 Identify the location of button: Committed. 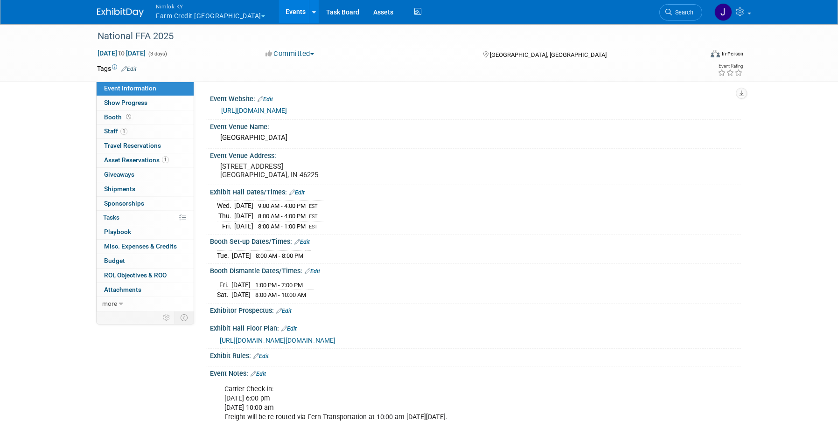
(290, 54).